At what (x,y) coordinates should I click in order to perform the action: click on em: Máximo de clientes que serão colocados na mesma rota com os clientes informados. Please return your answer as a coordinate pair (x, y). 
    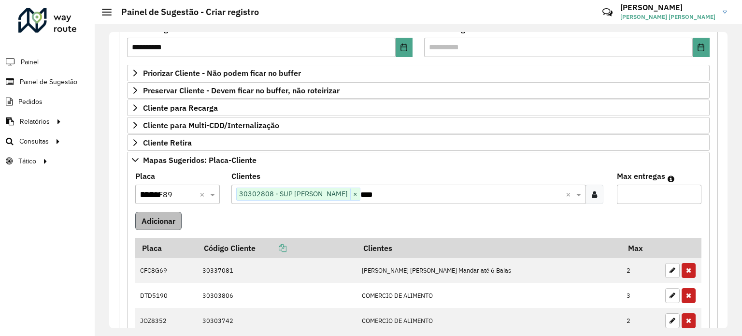
    Looking at the image, I should click on (671, 179).